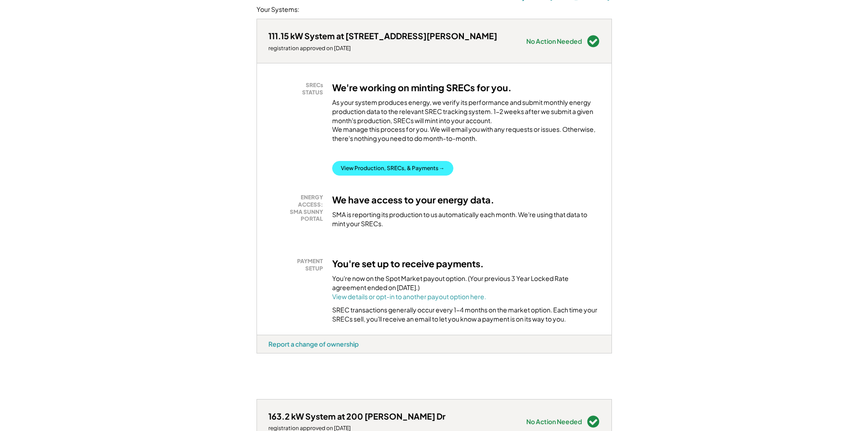 The height and width of the screenshot is (431, 868). I want to click on div: As your system produces energy, we verify its performance and submit monthly energy production da..., so click(466, 123).